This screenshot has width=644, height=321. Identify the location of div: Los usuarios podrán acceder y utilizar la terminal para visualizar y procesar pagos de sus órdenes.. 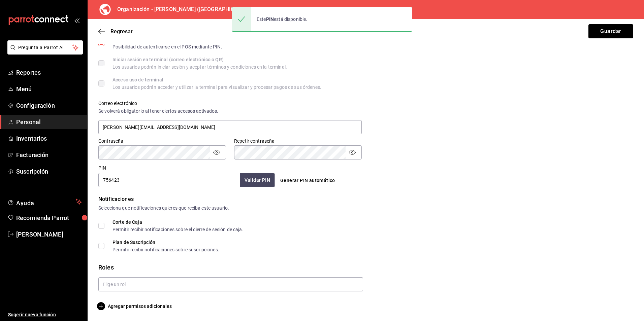
(217, 87).